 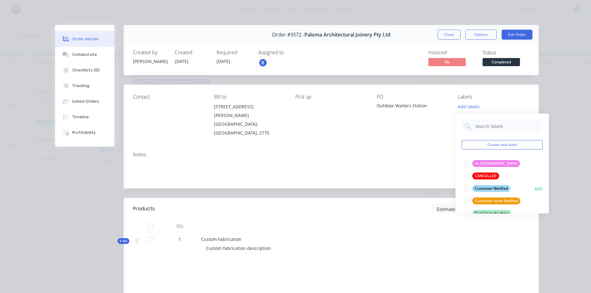 What do you see at coordinates (86, 101) in the screenshot?
I see `div: Linked Orders` at bounding box center [86, 101].